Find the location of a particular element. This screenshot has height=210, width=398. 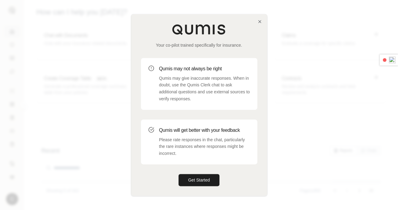

button: Get Started is located at coordinates (199, 180).